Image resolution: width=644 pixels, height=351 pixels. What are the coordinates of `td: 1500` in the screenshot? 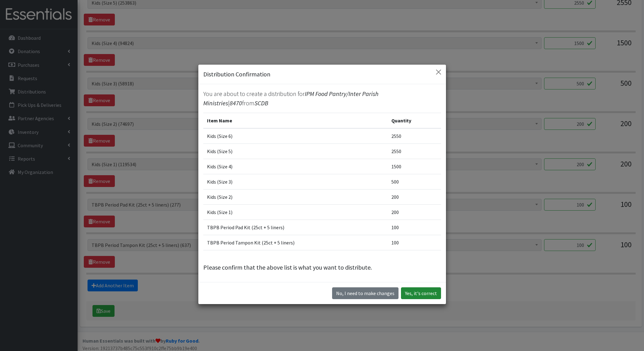 It's located at (414, 166).